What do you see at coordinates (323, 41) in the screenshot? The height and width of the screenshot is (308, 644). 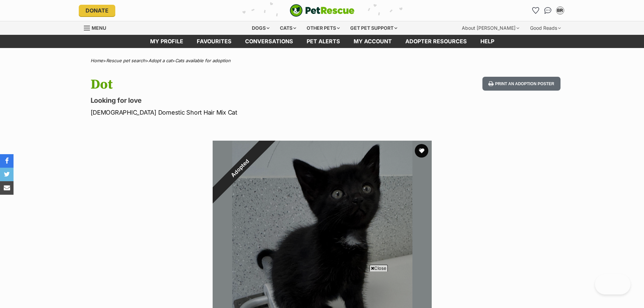 I see `a: Pet alerts` at bounding box center [323, 41].